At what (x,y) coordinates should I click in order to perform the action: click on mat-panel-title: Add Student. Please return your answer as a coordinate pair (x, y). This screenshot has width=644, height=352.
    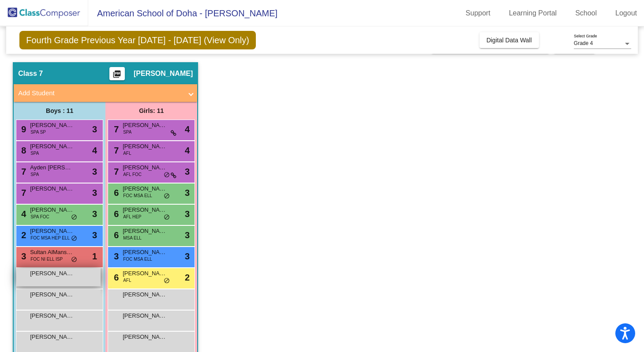
    Looking at the image, I should click on (100, 93).